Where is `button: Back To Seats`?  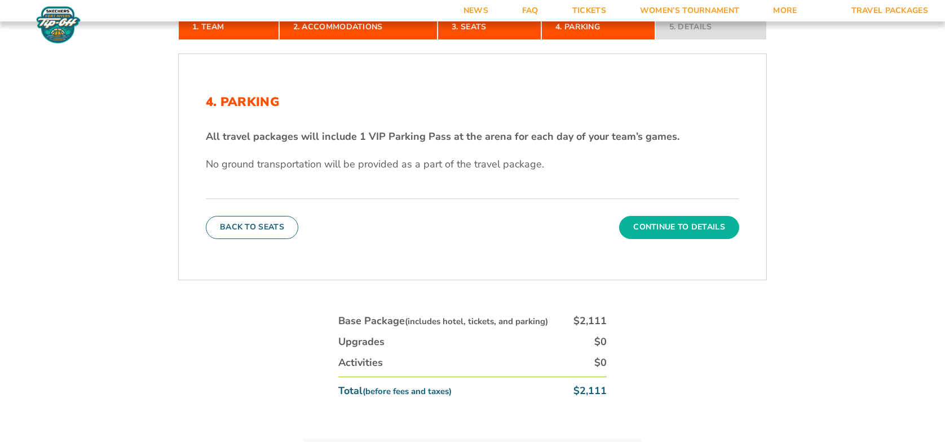
button: Back To Seats is located at coordinates (252, 227).